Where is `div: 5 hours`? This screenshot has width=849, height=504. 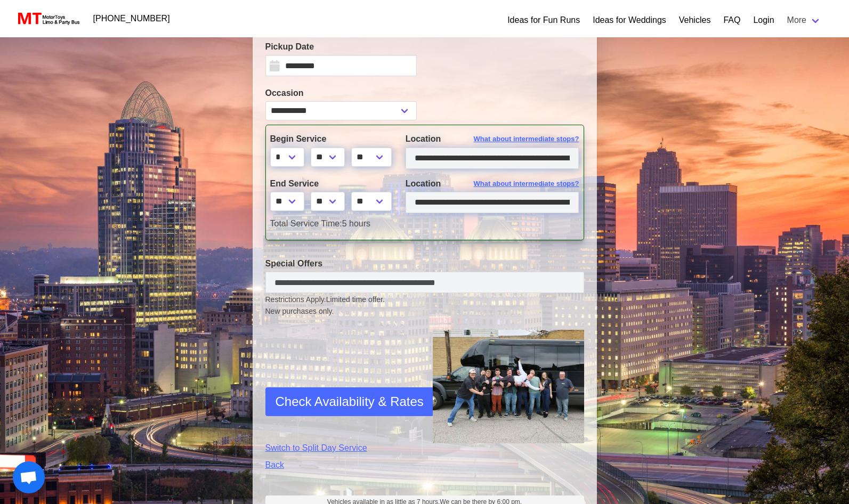
div: 5 hours is located at coordinates (425, 224).